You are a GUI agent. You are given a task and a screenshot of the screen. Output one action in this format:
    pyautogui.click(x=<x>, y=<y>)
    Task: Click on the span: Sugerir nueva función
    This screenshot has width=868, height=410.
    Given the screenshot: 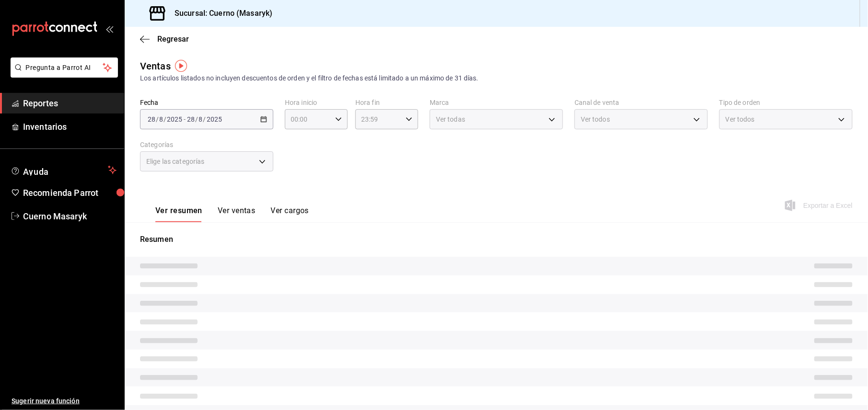 What is the action you would take?
    pyautogui.click(x=64, y=401)
    